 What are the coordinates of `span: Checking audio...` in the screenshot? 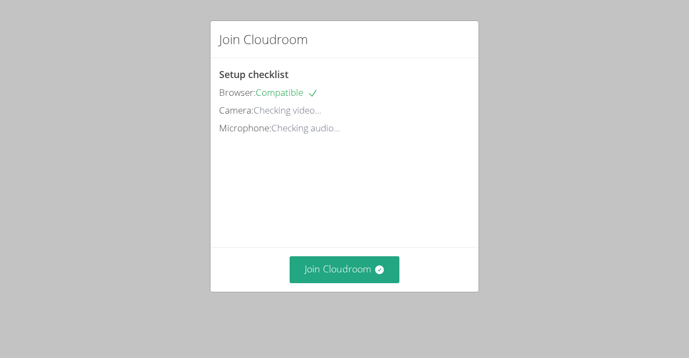 It's located at (306, 128).